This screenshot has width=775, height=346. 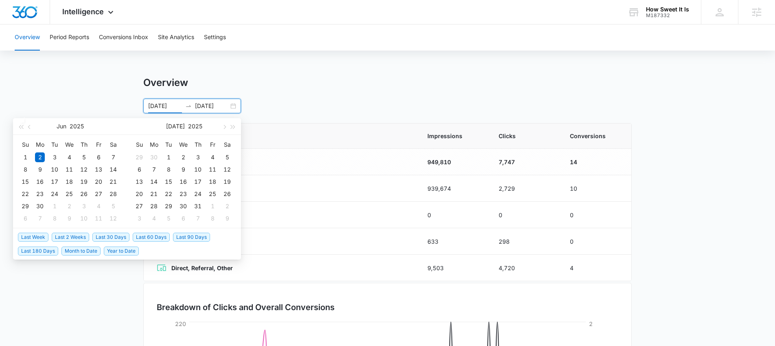 What do you see at coordinates (40, 145) in the screenshot?
I see `th: Mo` at bounding box center [40, 145].